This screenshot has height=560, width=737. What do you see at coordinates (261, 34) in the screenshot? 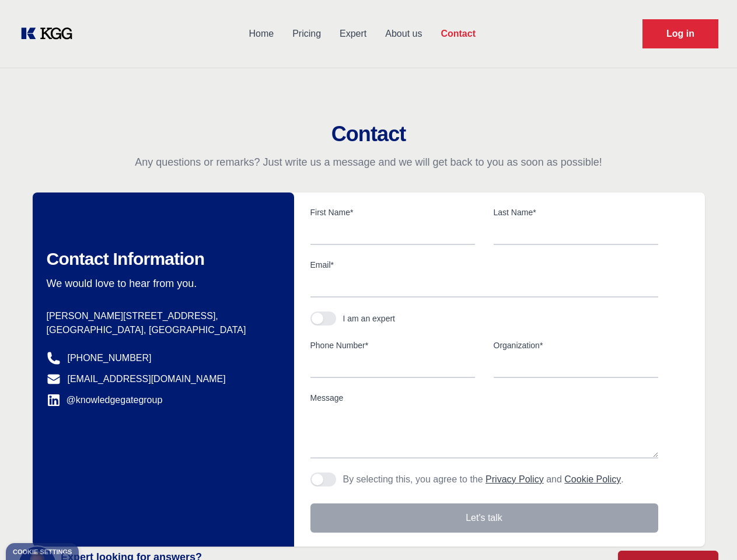
I see `a: Home` at bounding box center [261, 34].